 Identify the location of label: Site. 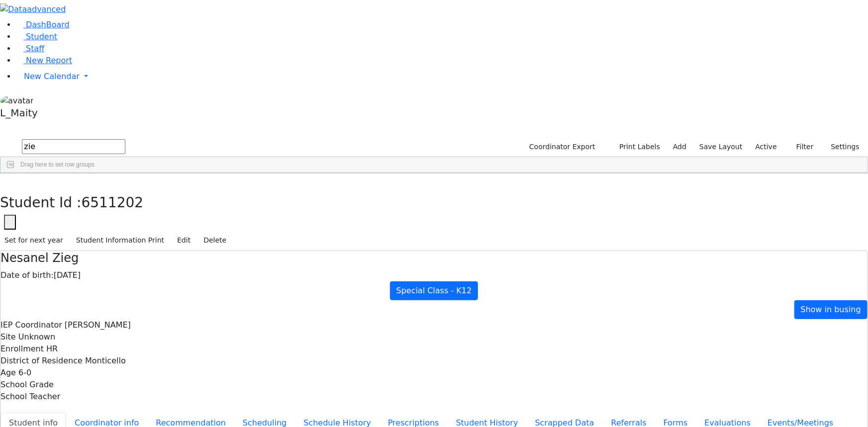
(7, 337).